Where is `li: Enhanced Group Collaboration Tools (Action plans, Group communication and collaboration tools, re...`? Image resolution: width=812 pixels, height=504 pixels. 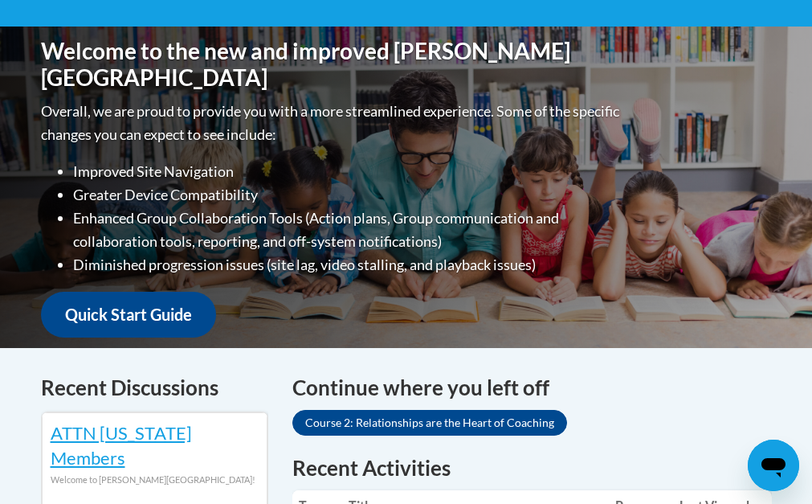 li: Enhanced Group Collaboration Tools (Action plans, Group communication and collaboration tools, re... is located at coordinates (348, 230).